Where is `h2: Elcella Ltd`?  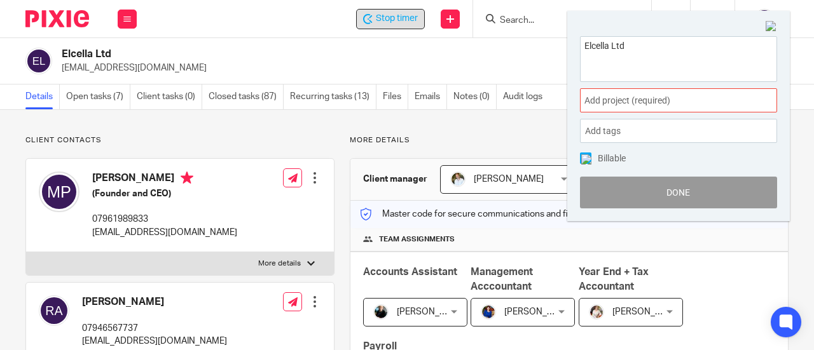
h2: Elcella Ltd is located at coordinates (283, 54).